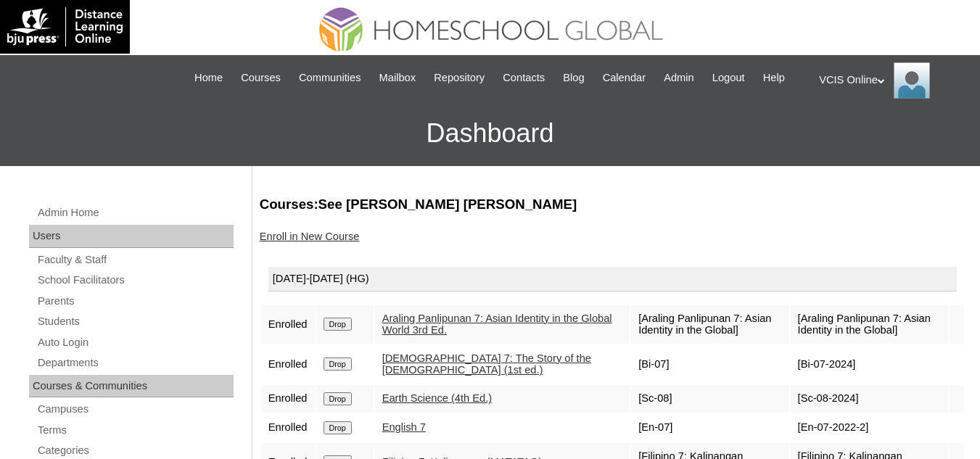 The width and height of the screenshot is (980, 459). Describe the element at coordinates (679, 78) in the screenshot. I see `a: Admin` at that location.